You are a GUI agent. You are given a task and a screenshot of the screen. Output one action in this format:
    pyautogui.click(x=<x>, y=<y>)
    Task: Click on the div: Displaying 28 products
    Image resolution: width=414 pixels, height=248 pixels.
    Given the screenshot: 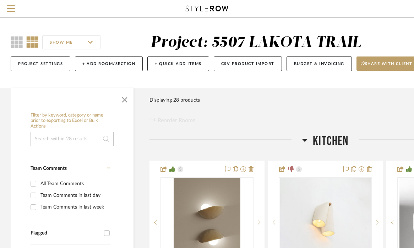 What is the action you would take?
    pyautogui.click(x=175, y=100)
    